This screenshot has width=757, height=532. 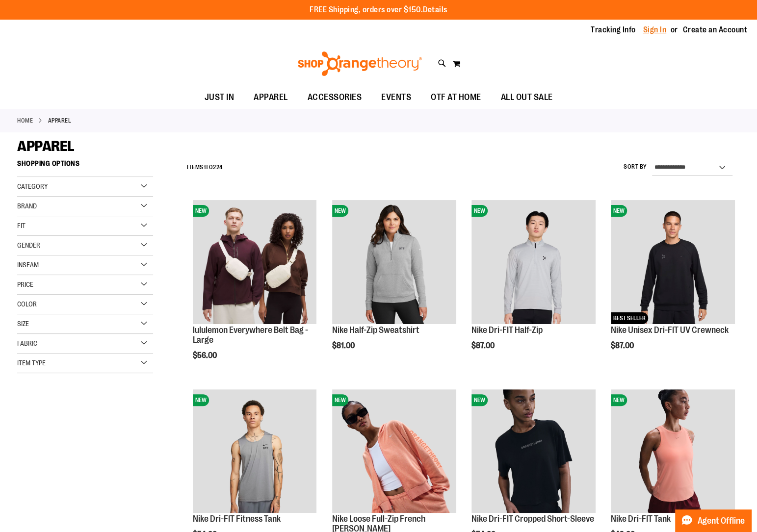 What do you see at coordinates (27, 304) in the screenshot?
I see `span: Color` at bounding box center [27, 304].